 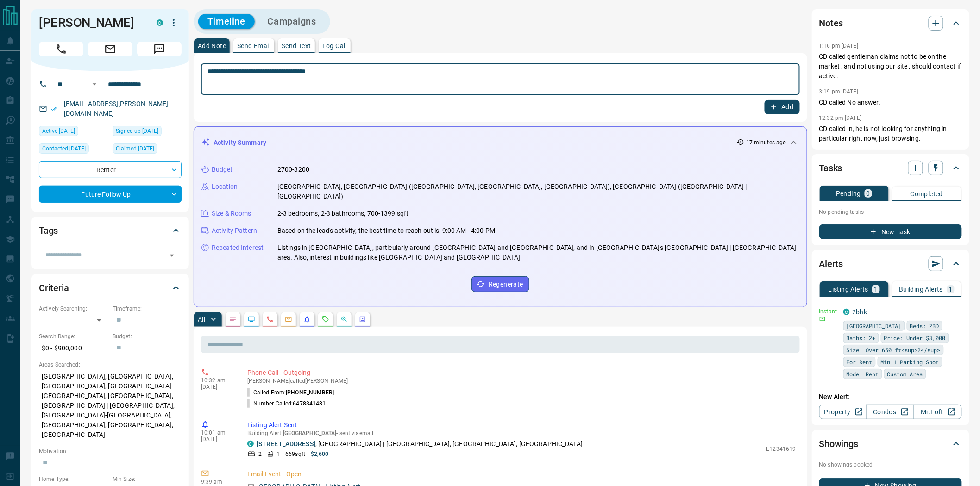 What do you see at coordinates (860, 312) in the screenshot?
I see `a: 2bhk` at bounding box center [860, 312].